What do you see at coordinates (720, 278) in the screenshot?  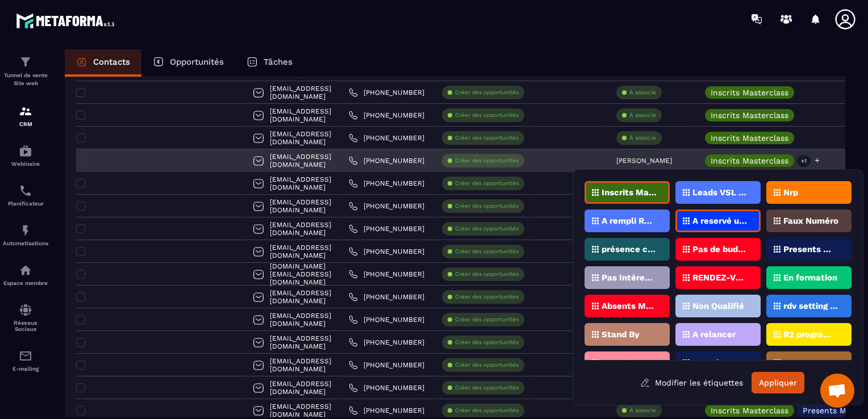 I see `p: RENDEZ-VOUS PROGRAMMé V1 (ZenSpeak à vie)` at bounding box center [720, 278].